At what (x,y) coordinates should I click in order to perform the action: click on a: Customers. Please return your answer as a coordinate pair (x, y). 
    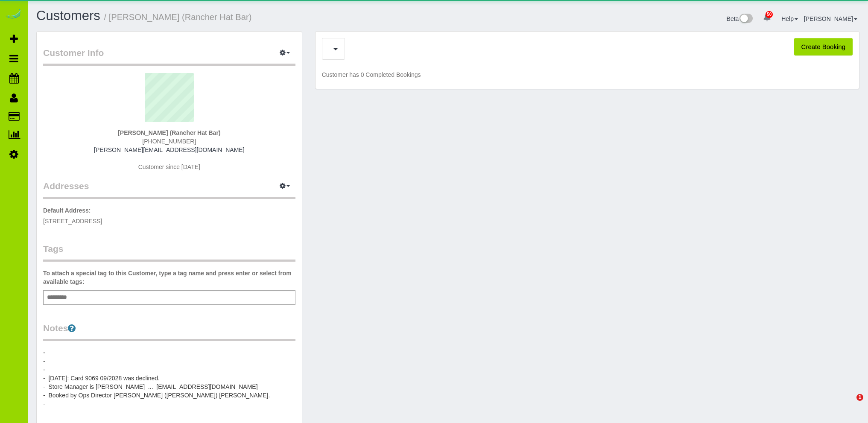
    Looking at the image, I should click on (68, 15).